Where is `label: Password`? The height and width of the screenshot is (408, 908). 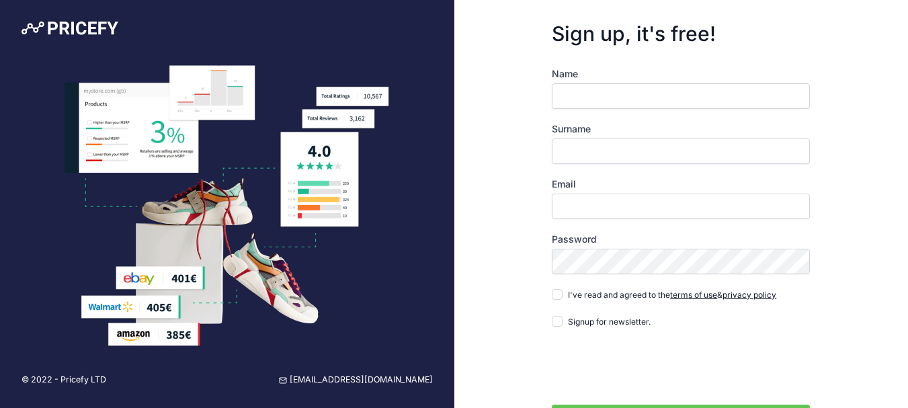 label: Password is located at coordinates (681, 239).